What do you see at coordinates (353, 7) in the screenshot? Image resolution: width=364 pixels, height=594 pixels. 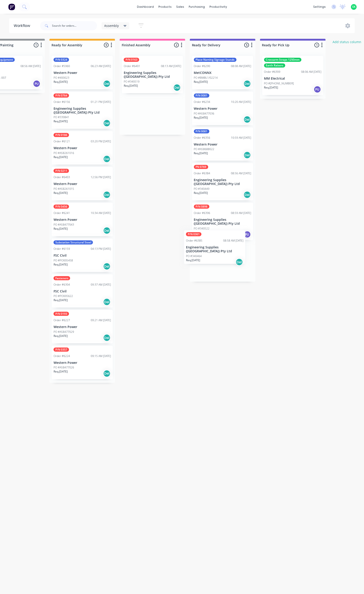 I see `span: SK` at bounding box center [353, 7].